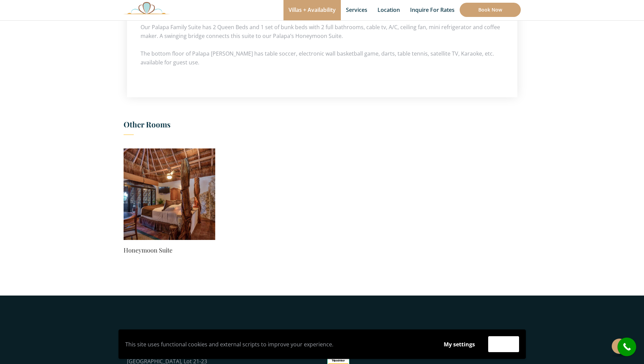 Image resolution: width=644 pixels, height=364 pixels. I want to click on button: Accept, so click(504, 344).